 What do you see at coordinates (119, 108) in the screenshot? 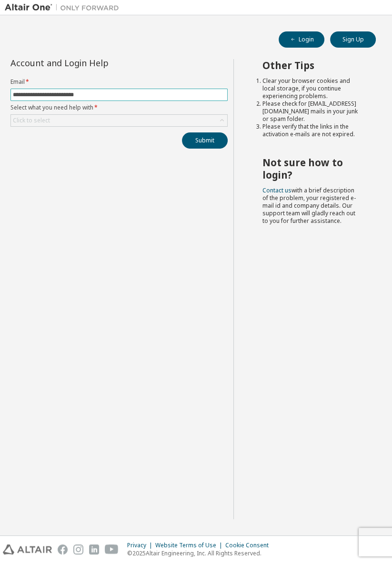
I see `label: Select what you need help with` at bounding box center [119, 108].